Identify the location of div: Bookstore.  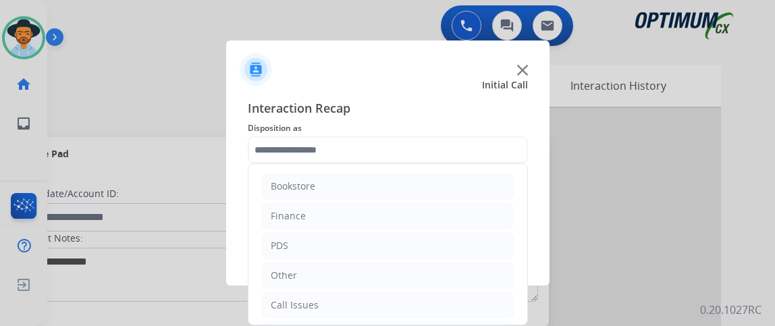
(293, 186).